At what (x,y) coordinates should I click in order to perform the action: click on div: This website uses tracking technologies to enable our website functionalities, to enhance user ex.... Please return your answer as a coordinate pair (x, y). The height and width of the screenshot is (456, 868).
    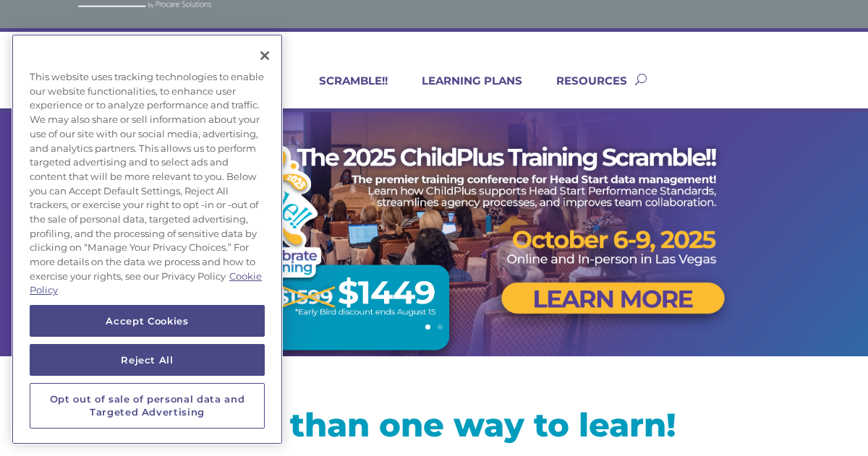
    Looking at the image, I should click on (147, 183).